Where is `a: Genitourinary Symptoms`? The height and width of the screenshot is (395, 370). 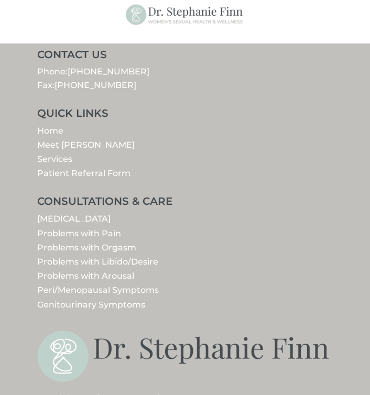
a: Genitourinary Symptoms is located at coordinates (91, 304).